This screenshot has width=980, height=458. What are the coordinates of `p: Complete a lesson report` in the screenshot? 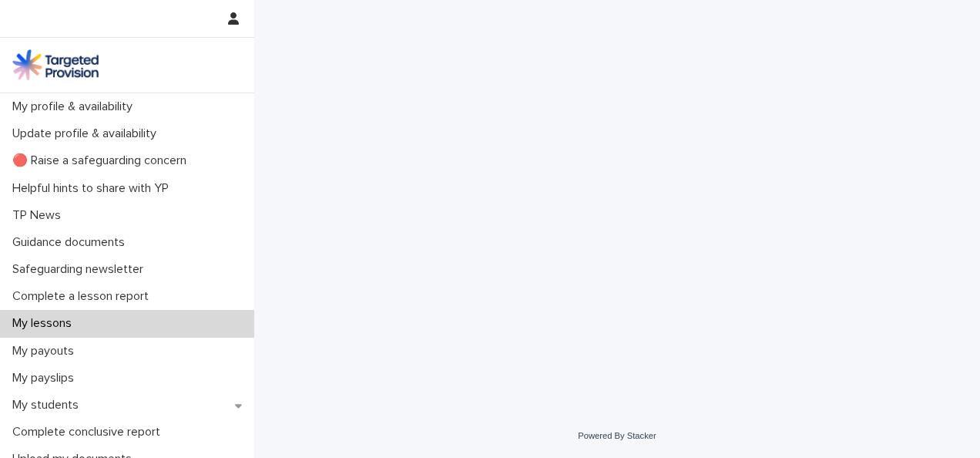 It's located at (83, 296).